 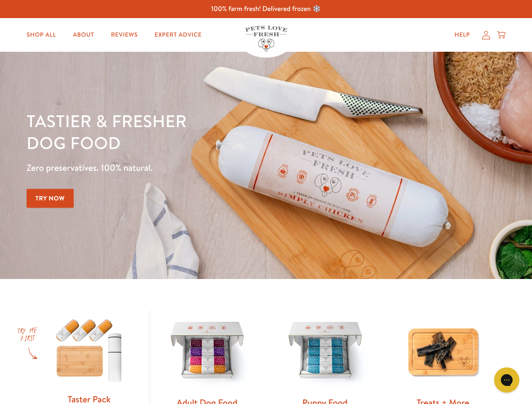 What do you see at coordinates (83, 35) in the screenshot?
I see `a: About` at bounding box center [83, 35].